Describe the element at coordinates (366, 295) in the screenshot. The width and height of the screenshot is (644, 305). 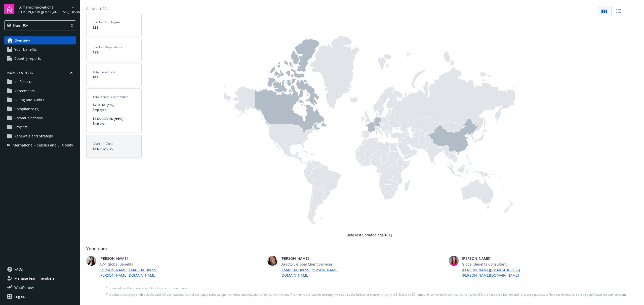
I see `span: The values displayed on this dashboard reflect headcounts and exchange rates at a point in time a...` at that location.